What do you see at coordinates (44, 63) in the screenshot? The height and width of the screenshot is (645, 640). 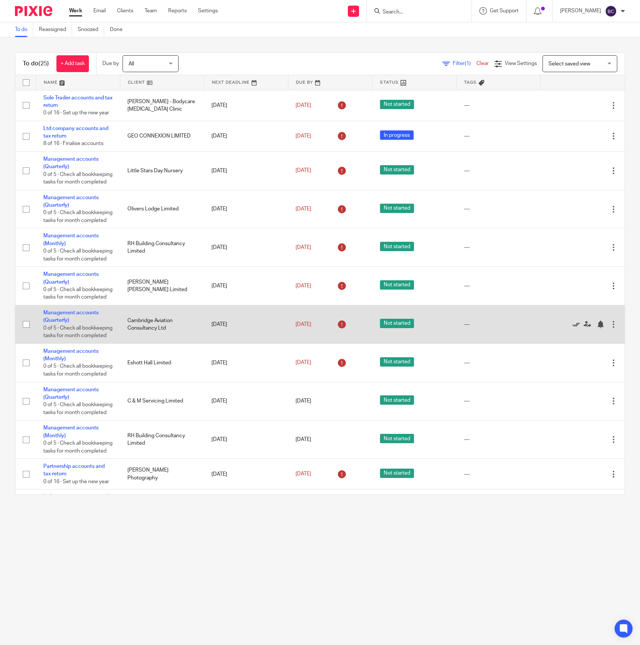 I see `span: (25)` at bounding box center [44, 63].